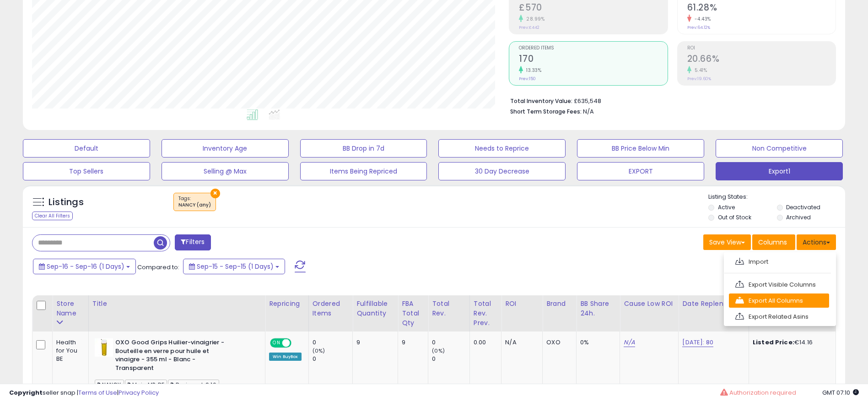 This screenshot has width=868, height=402. I want to click on button: EXPORT, so click(640, 171).